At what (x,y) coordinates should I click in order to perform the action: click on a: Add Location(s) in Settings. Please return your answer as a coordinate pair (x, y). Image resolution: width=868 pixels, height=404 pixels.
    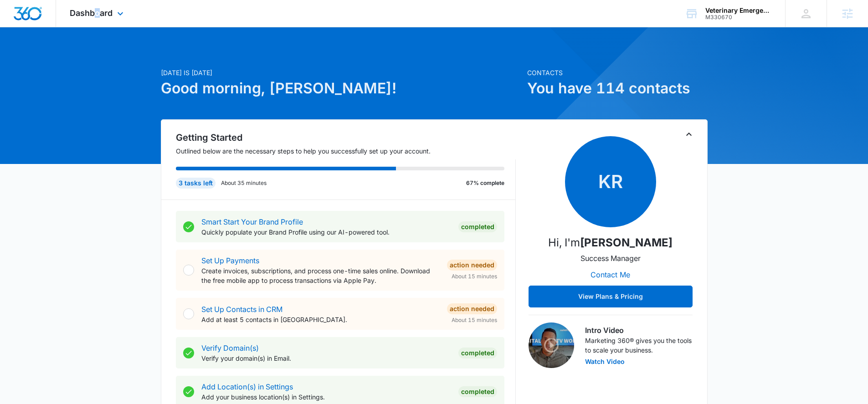
    Looking at the image, I should click on (247, 387).